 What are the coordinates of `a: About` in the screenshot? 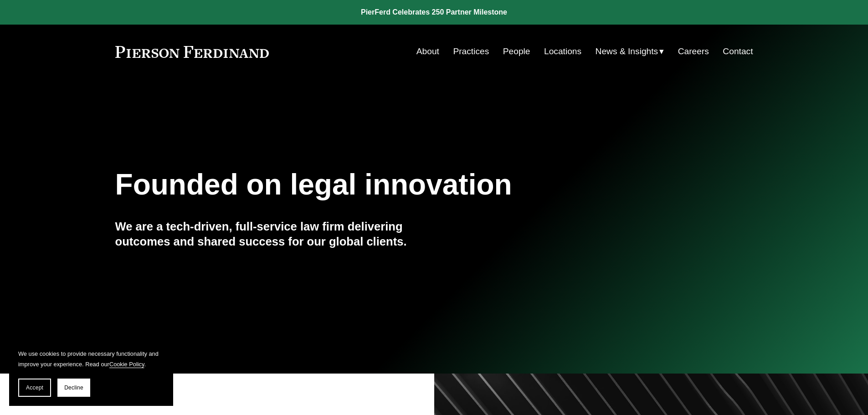 It's located at (428, 52).